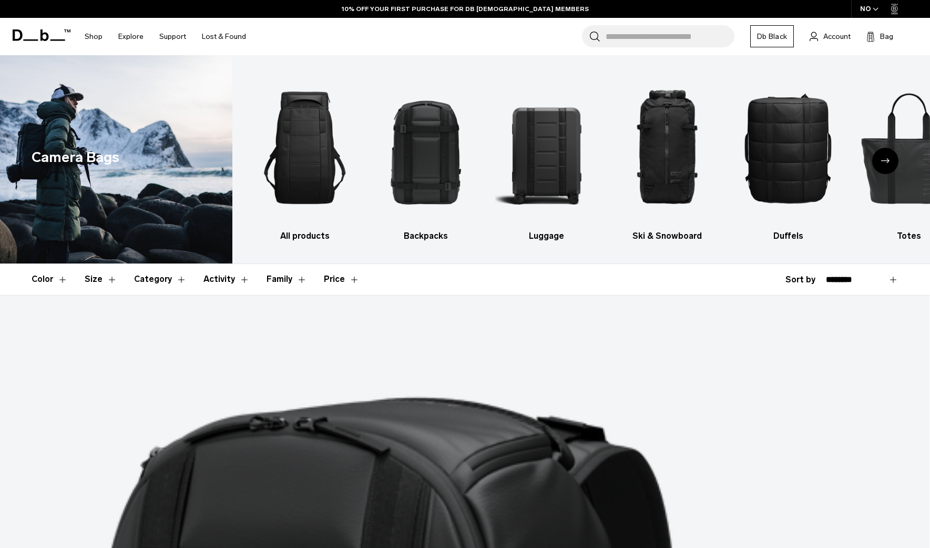  What do you see at coordinates (75, 157) in the screenshot?
I see `h1: Camera Bags` at bounding box center [75, 157].